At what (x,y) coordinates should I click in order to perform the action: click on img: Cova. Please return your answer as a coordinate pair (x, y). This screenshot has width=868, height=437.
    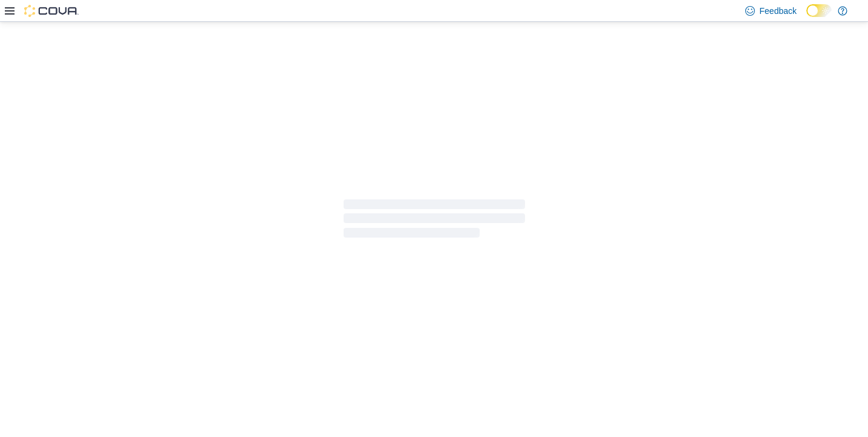
    Looking at the image, I should click on (51, 11).